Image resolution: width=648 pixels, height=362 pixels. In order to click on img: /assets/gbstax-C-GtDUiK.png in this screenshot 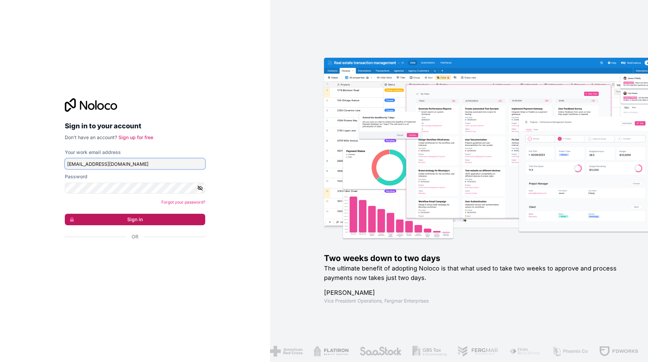, I will do `click(427, 351)`.